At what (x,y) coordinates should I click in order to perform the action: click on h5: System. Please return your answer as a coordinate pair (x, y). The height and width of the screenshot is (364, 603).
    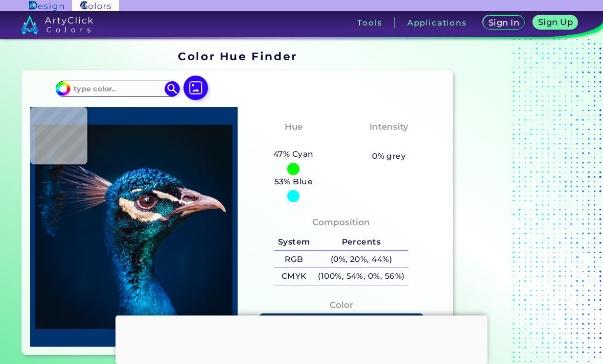
    Looking at the image, I should click on (294, 242).